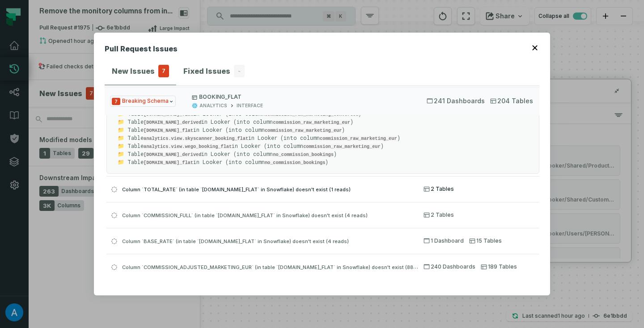 This screenshot has width=644, height=328. Describe the element at coordinates (164, 71) in the screenshot. I see `span: 7` at that location.